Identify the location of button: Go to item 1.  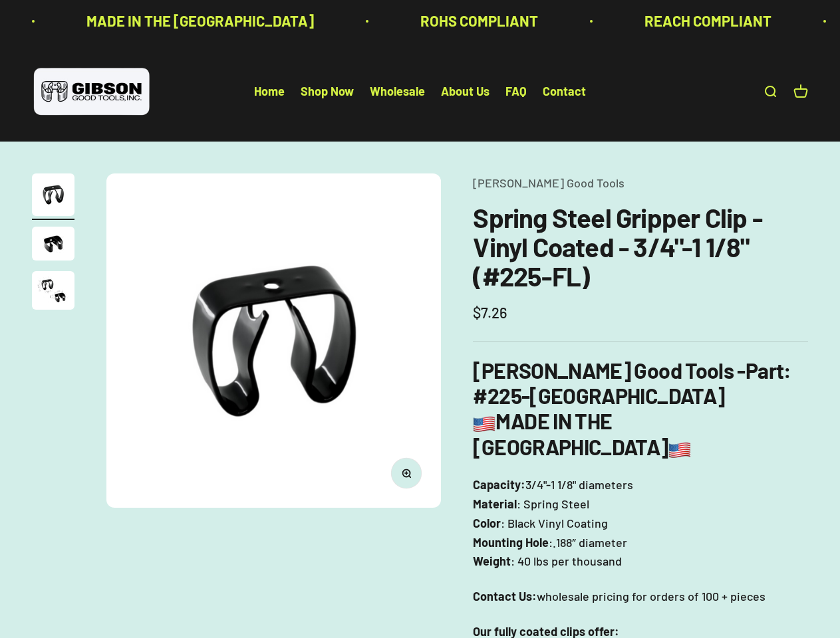
(53, 197).